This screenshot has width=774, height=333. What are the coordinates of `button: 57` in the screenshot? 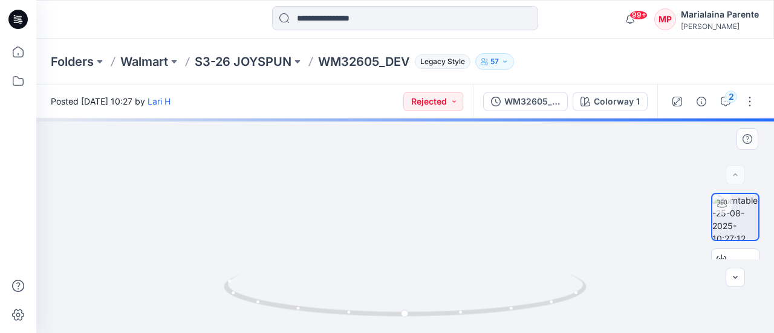 It's located at (495, 62).